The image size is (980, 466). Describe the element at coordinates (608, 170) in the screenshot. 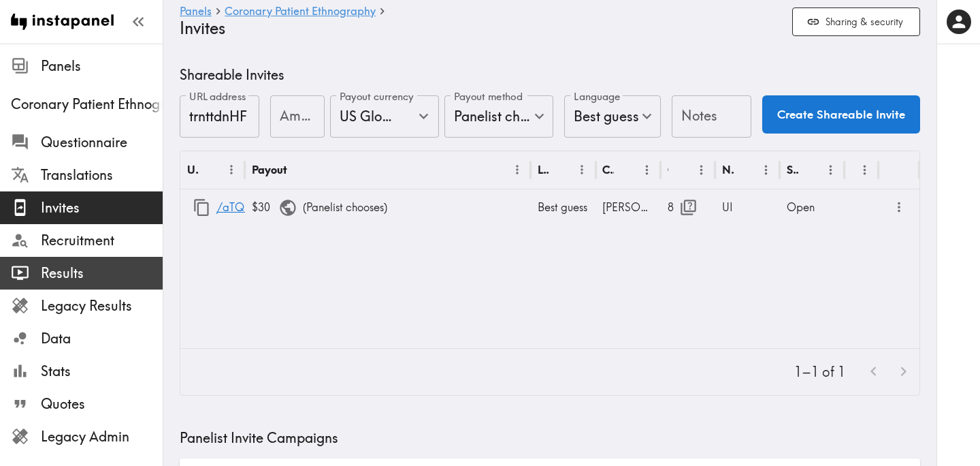

I see `div: Creator` at that location.